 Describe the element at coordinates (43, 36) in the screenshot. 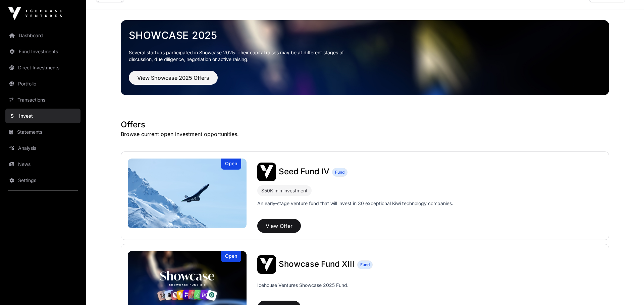

I see `a: Dashboard` at that location.